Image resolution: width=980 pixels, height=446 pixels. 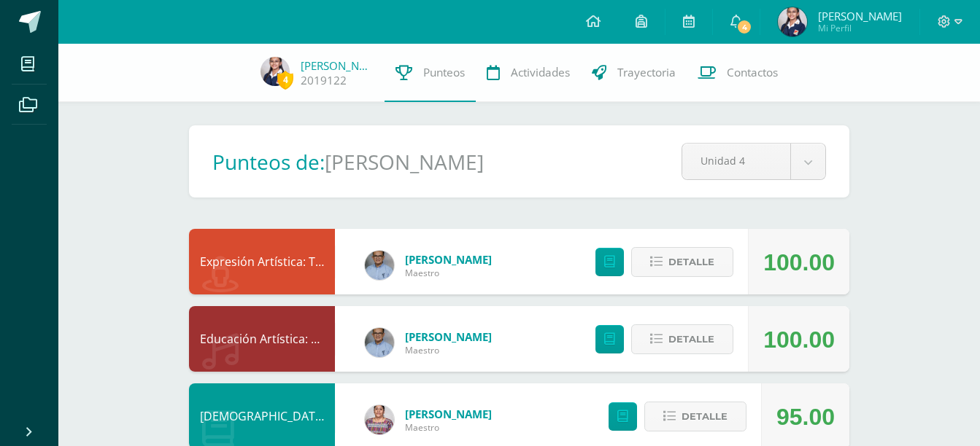 I want to click on span: Actividades, so click(x=540, y=72).